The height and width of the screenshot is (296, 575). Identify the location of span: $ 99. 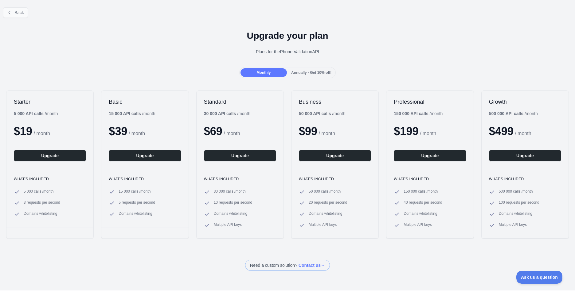
(308, 131).